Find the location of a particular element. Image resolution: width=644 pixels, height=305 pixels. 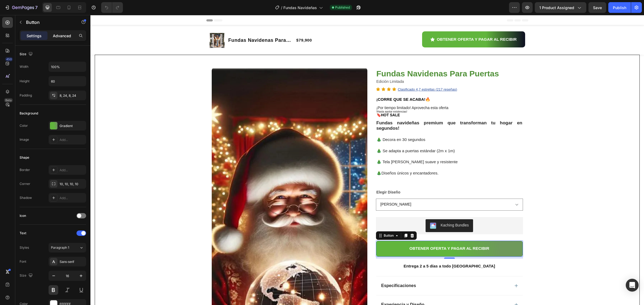

p: Advanced is located at coordinates (62, 36).